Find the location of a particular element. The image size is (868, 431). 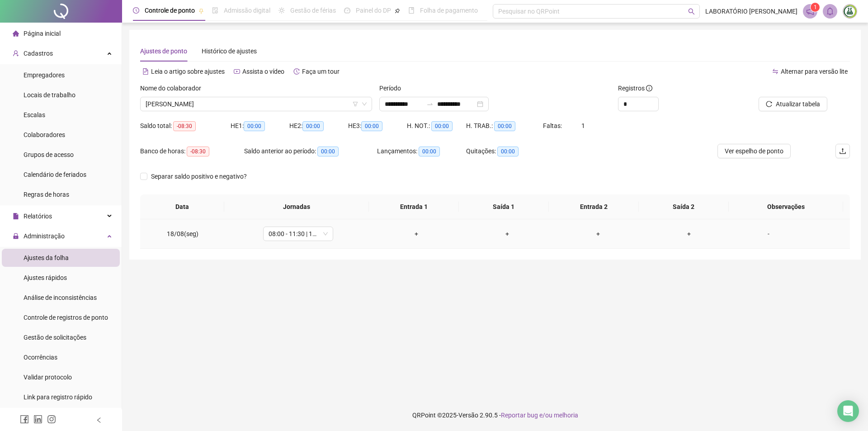

span: Ver espelho de ponto is located at coordinates (754, 151).